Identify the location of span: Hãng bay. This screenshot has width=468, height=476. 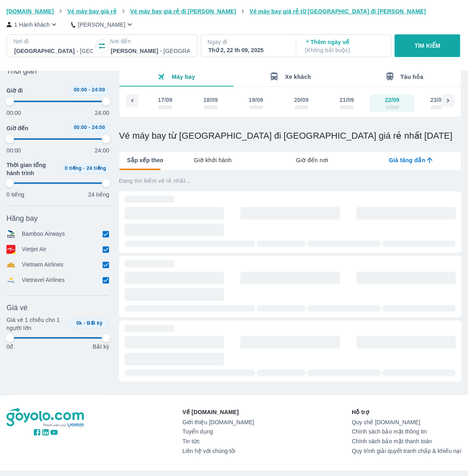
(22, 218).